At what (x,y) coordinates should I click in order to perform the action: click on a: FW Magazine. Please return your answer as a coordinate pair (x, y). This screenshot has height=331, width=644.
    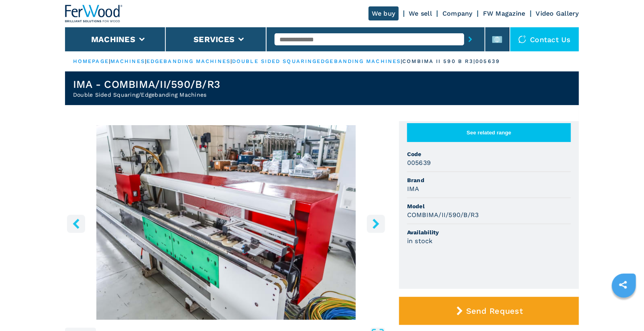
    Looking at the image, I should click on (504, 13).